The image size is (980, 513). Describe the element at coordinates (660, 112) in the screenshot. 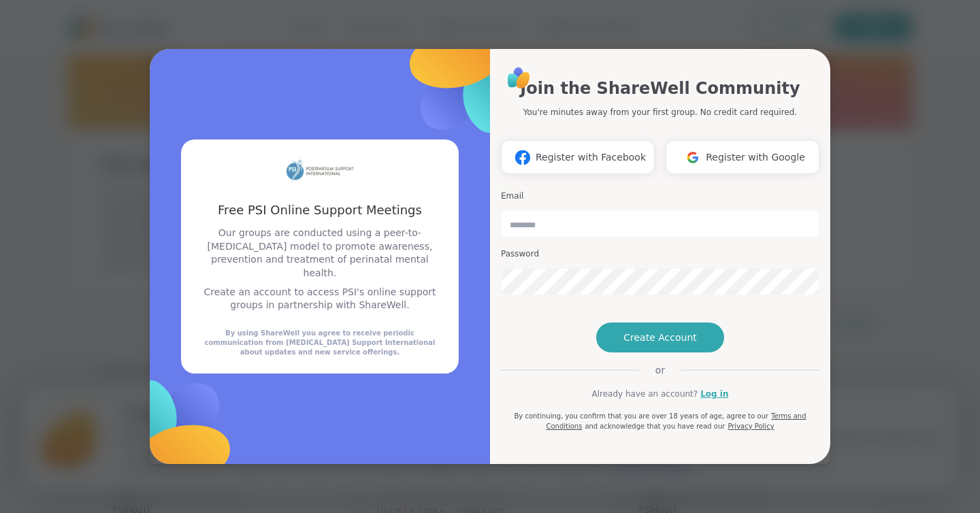

I see `p: You're minutes away from your first group. No credit card required.` at that location.